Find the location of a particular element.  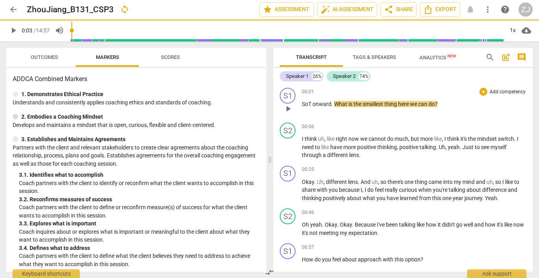

p: Coach inquires about or explores what is important or meaningful to the client about what they wa... is located at coordinates (139, 235).